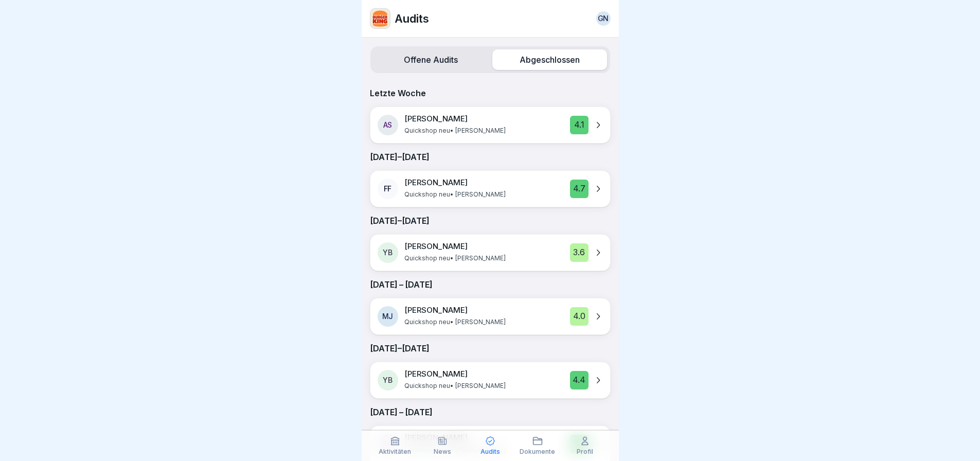  I want to click on p: Profil, so click(585, 452).